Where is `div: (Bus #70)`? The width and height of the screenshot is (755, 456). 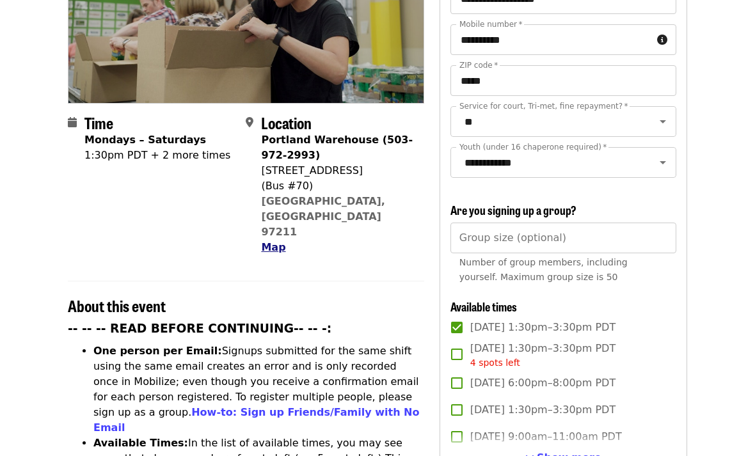
div: (Bus #70) is located at coordinates (337, 187).